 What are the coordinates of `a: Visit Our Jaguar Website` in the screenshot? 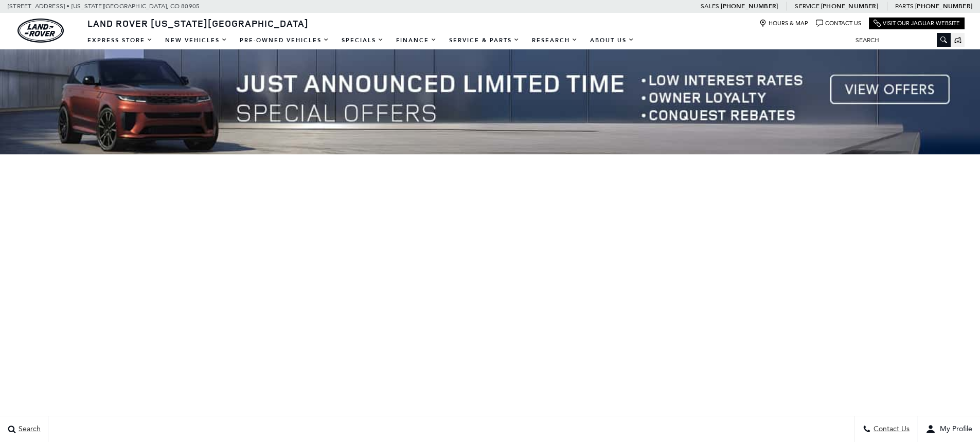 It's located at (916, 23).